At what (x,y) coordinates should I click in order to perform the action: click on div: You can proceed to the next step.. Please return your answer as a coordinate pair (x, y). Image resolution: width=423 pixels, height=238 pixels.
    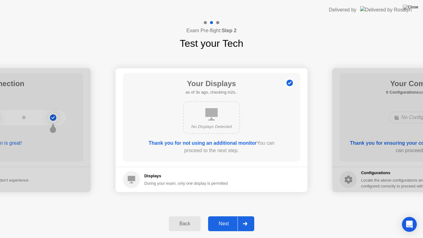
    Looking at the image, I should click on (212, 147).